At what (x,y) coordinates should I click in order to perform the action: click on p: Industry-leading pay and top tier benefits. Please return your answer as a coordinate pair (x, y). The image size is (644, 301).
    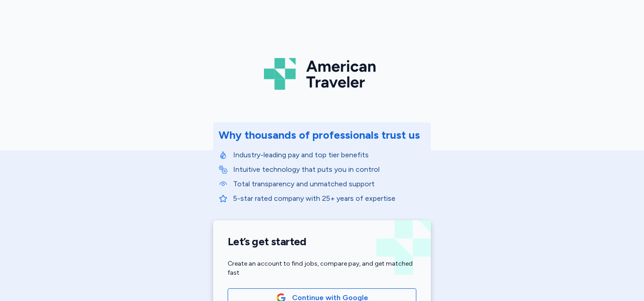
    Looking at the image, I should click on (329, 155).